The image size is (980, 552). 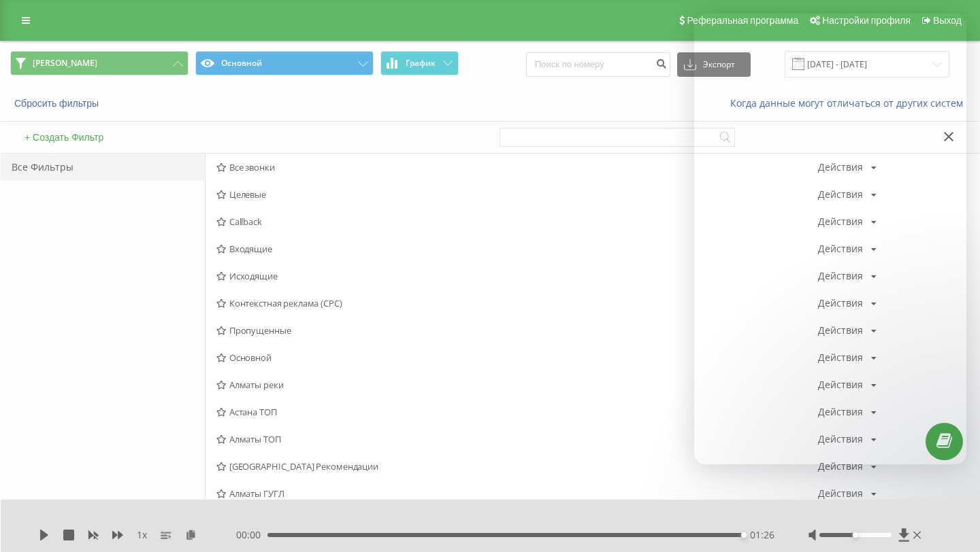 What do you see at coordinates (742, 21) in the screenshot?
I see `span: Реферальная программа` at bounding box center [742, 21].